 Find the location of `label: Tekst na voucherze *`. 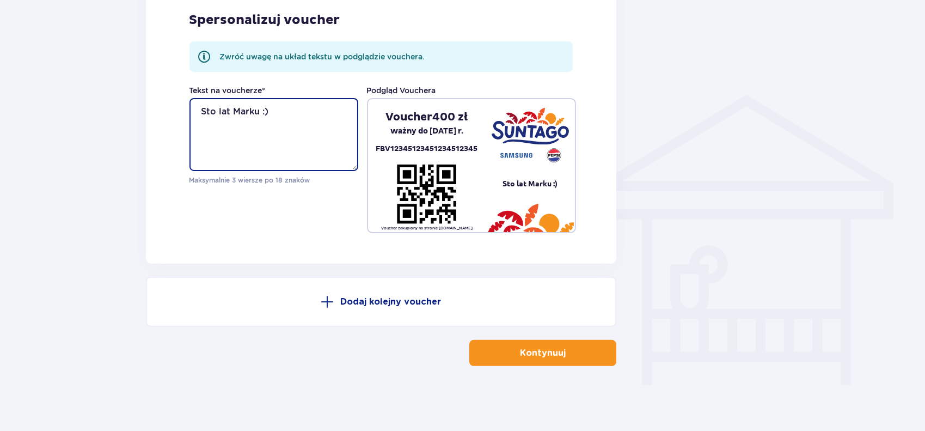

label: Tekst na voucherze * is located at coordinates (228, 90).